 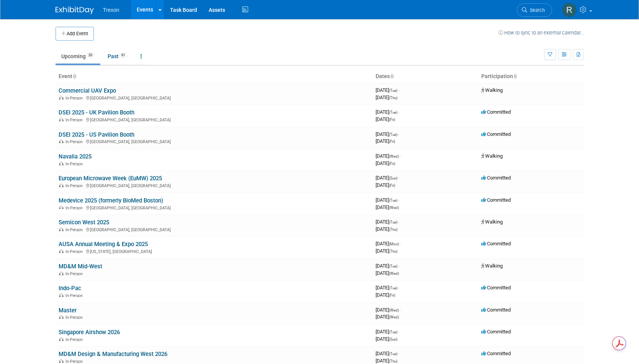 What do you see at coordinates (97, 112) in the screenshot?
I see `a: DSEI 2025 - UK Pavilion Booth` at bounding box center [97, 112].